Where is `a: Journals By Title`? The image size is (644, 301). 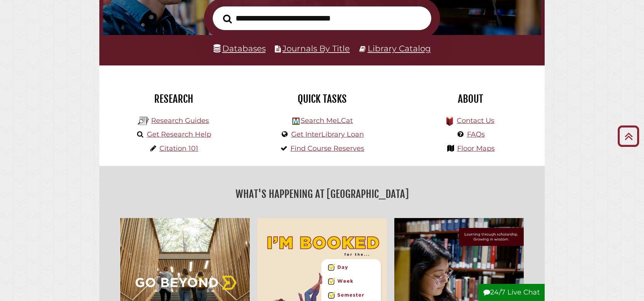 a: Journals By Title is located at coordinates (316, 48).